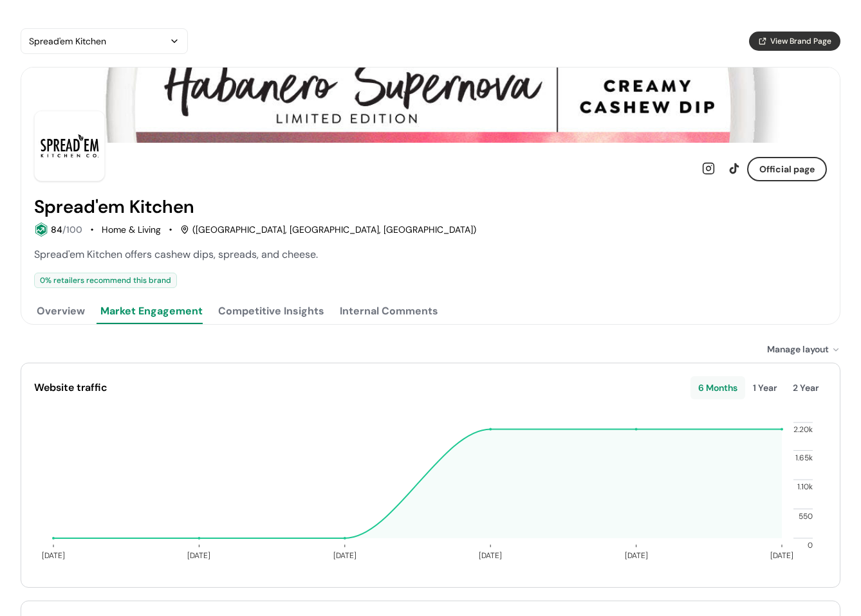  Describe the element at coordinates (805, 487) in the screenshot. I see `text: 1.10k` at that location.